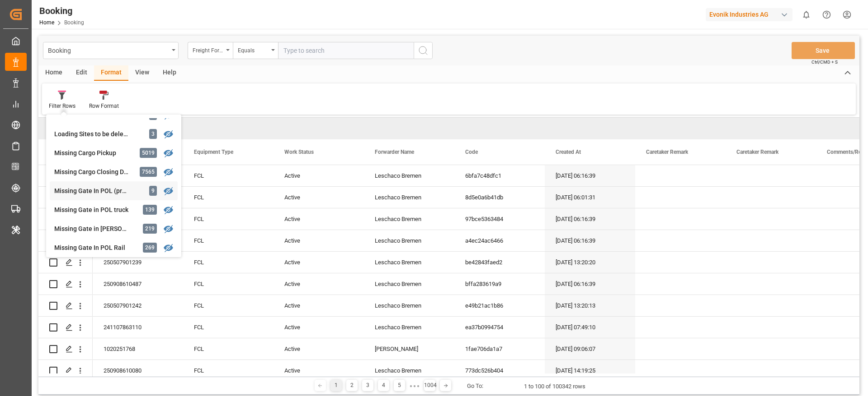 The width and height of the screenshot is (868, 396). I want to click on div: 1020251768, so click(137, 349).